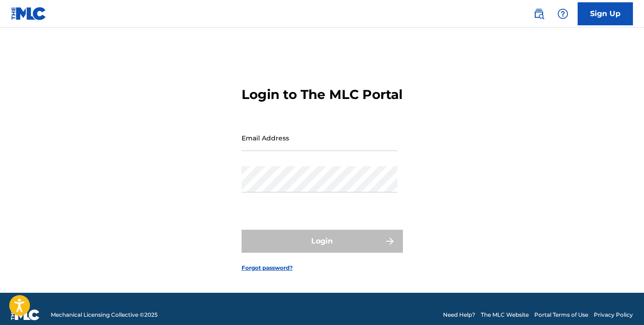 The width and height of the screenshot is (644, 325). I want to click on h3: Login to The MLC Portal, so click(322, 94).